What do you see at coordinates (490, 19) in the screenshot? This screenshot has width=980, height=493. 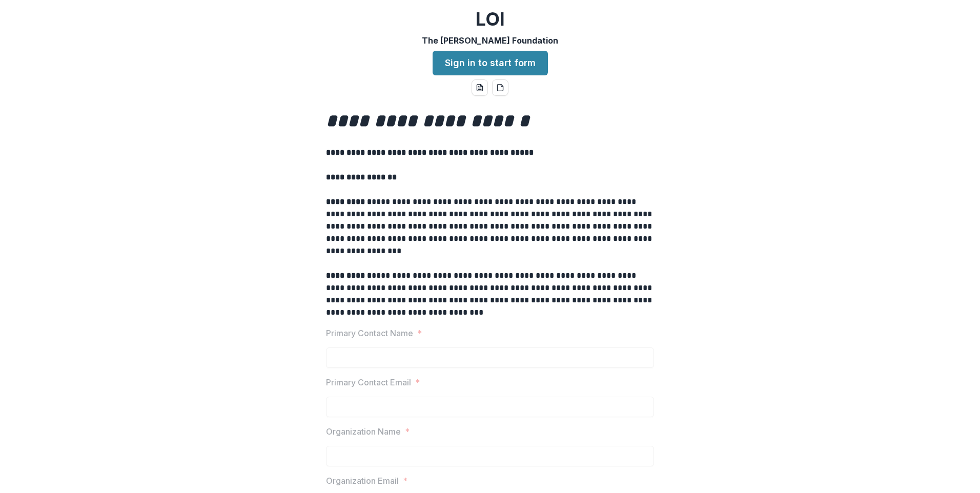 I see `h2: LOI` at bounding box center [490, 19].